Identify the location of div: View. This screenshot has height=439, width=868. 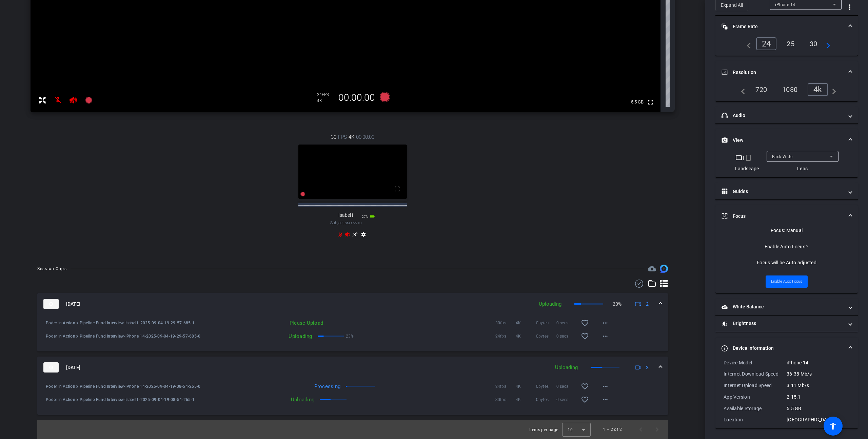
(787, 164).